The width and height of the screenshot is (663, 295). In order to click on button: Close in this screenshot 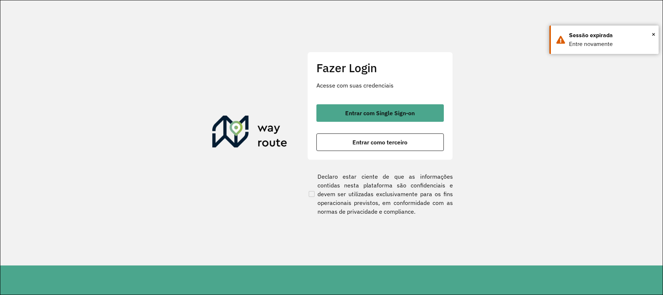, I will do `click(654, 34)`.